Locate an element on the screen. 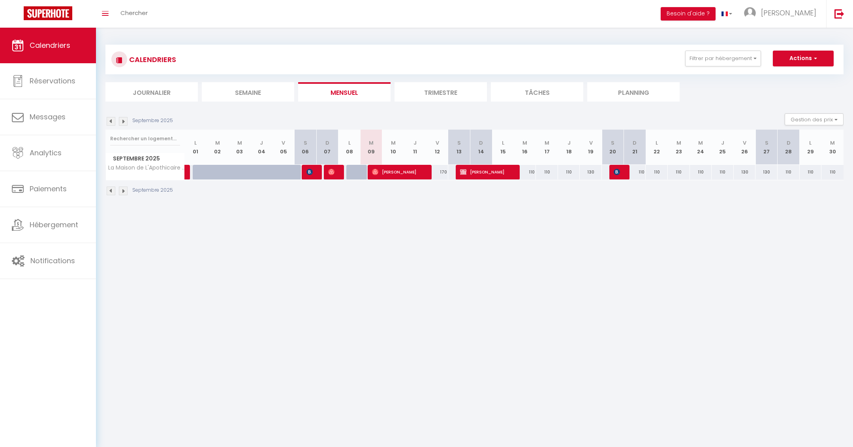  th: 25 is located at coordinates (723, 147).